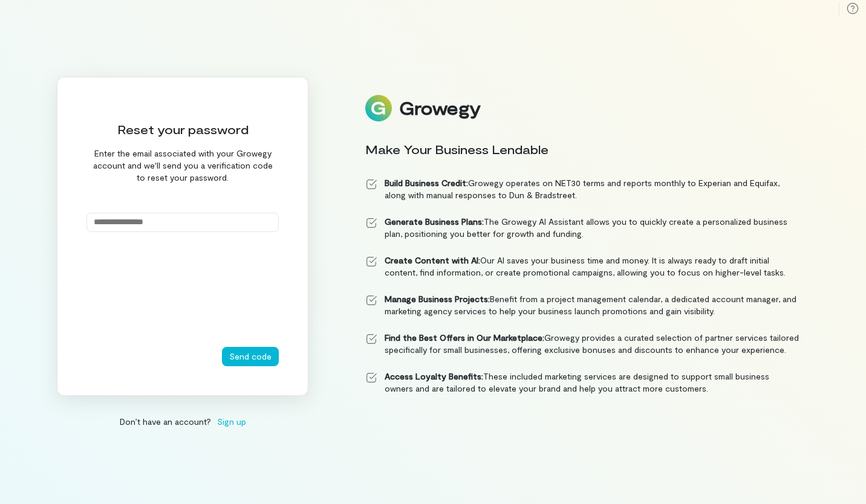  Describe the element at coordinates (433, 260) in the screenshot. I see `strong: Create Content with AI:` at that location.